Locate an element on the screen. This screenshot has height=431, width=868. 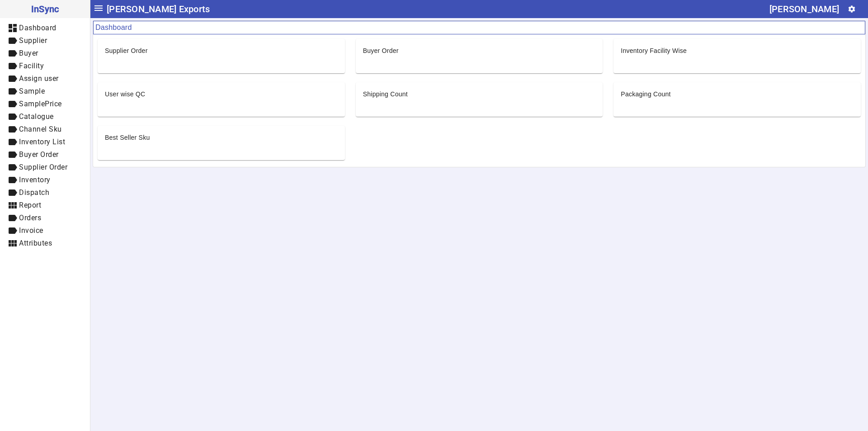
span: Dashboard is located at coordinates (38, 28).